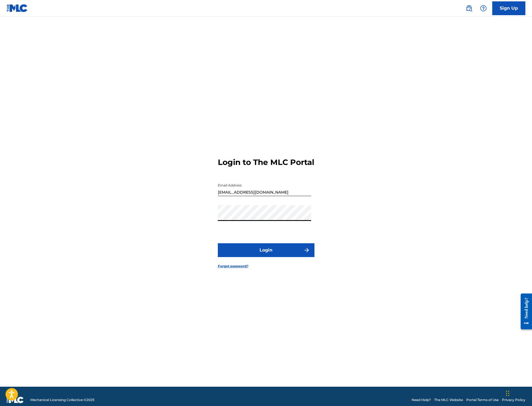  What do you see at coordinates (62, 400) in the screenshot?
I see `span: Mechanical Licensing Collective © 2025` at bounding box center [62, 400].